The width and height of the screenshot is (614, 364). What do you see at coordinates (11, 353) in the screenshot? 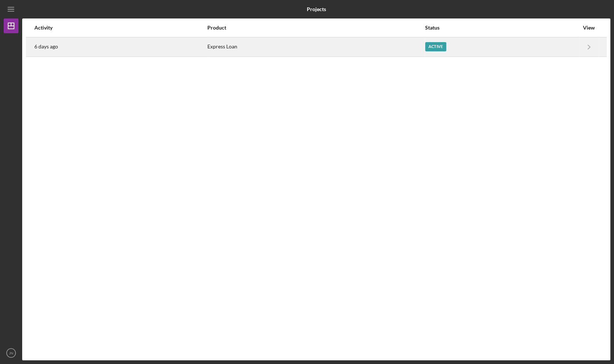
I see `text: JN` at bounding box center [11, 353].